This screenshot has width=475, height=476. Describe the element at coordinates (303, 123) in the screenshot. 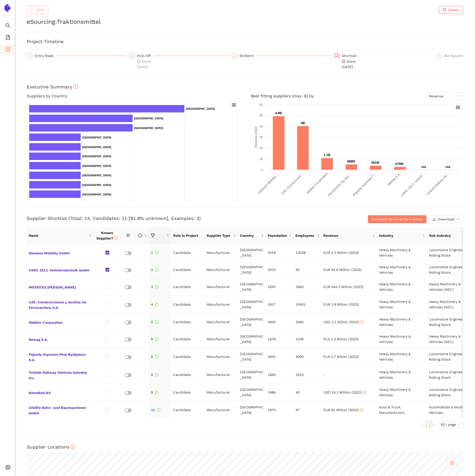

I see `text: 4B` at that location.